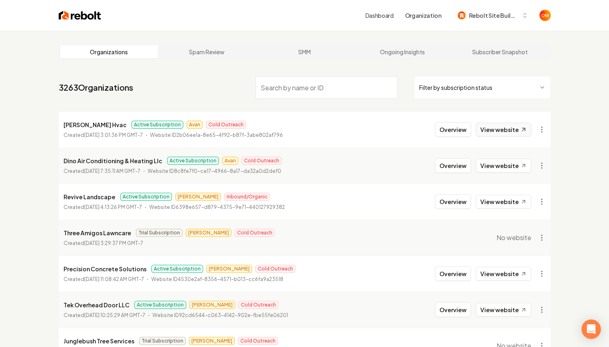 This screenshot has width=609, height=347. Describe the element at coordinates (500, 52) in the screenshot. I see `a: Subscriber Snapshot` at that location.